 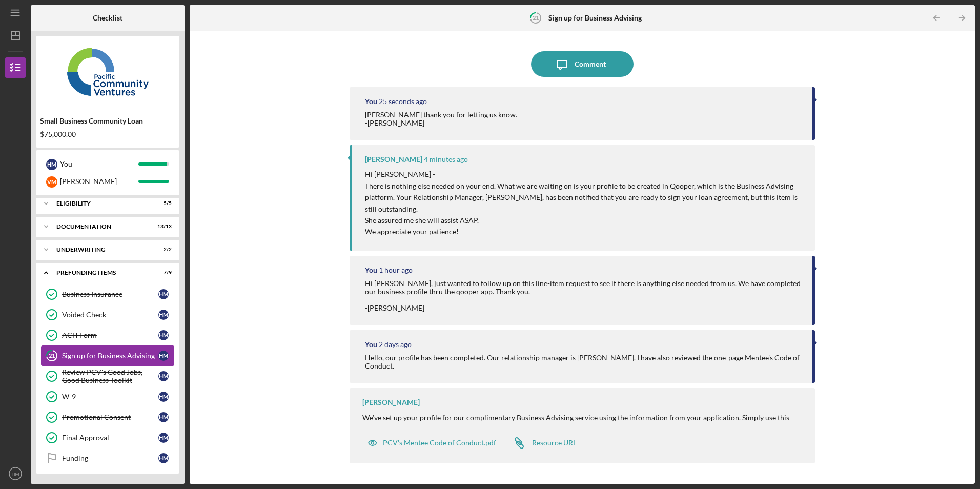 What do you see at coordinates (108, 314) in the screenshot?
I see `a: Voided CheckHM` at bounding box center [108, 314].